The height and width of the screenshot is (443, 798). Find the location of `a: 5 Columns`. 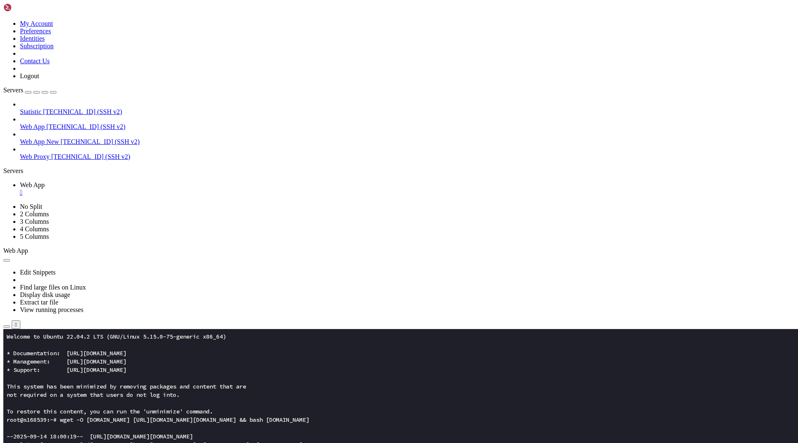

a: 5 Columns is located at coordinates (35, 236).